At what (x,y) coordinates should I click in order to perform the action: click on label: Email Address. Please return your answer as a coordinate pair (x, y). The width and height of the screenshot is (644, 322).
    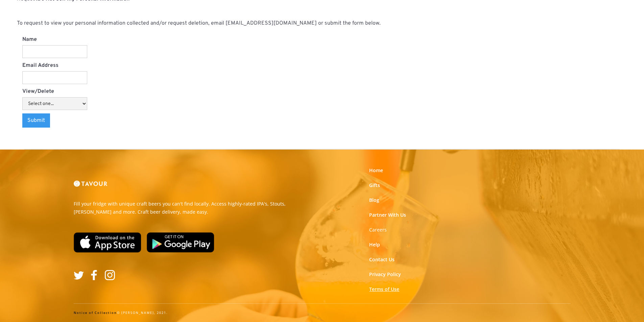
    Looking at the image, I should click on (55, 65).